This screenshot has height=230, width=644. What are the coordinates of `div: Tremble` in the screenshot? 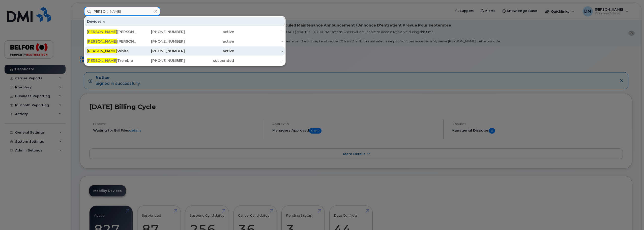 It's located at (111, 60).